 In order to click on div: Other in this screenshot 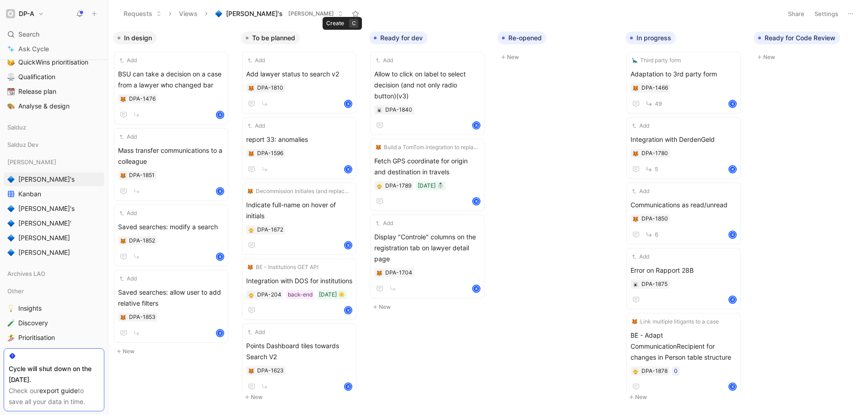, I will do `click(54, 291)`.